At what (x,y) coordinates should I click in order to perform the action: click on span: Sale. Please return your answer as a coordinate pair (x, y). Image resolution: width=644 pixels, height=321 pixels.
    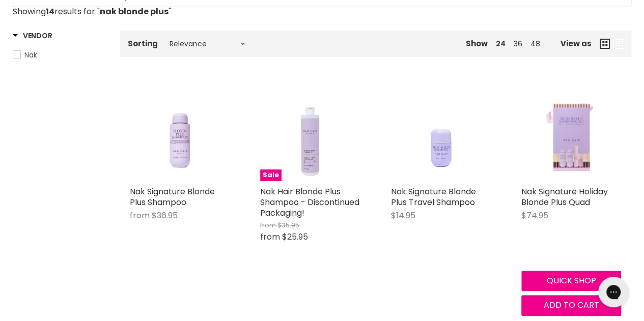
    Looking at the image, I should click on (271, 175).